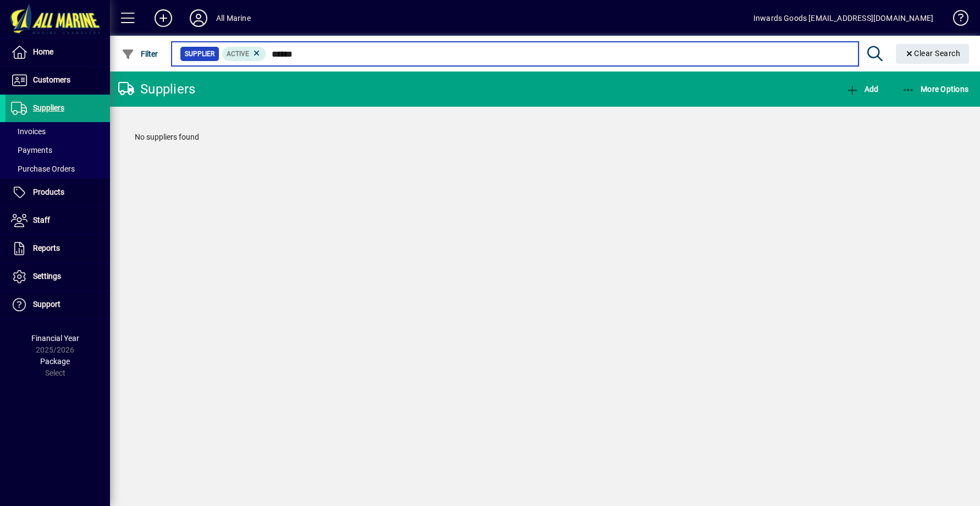 This screenshot has height=506, width=980. I want to click on a: Purchase Orders, so click(58, 169).